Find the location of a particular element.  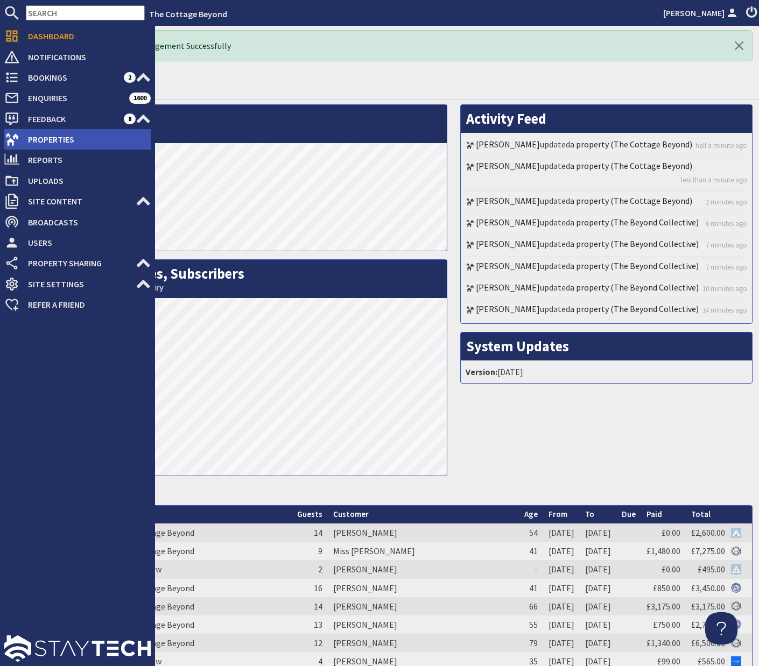

h2: Visits per Day is located at coordinates (240, 124).